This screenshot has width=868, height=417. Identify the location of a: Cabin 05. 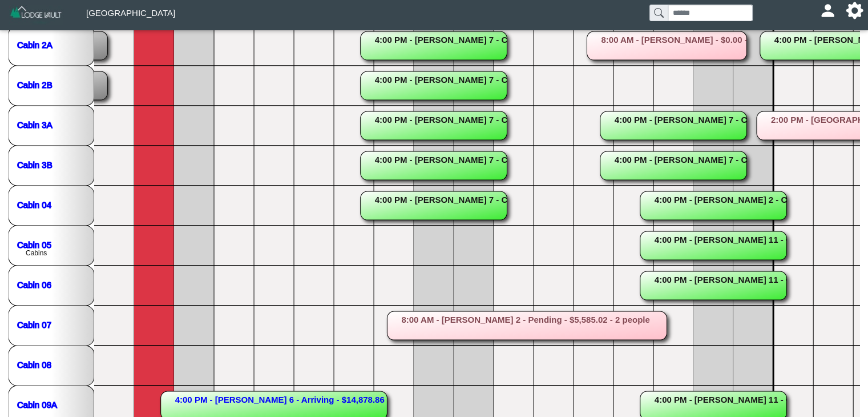
(34, 244).